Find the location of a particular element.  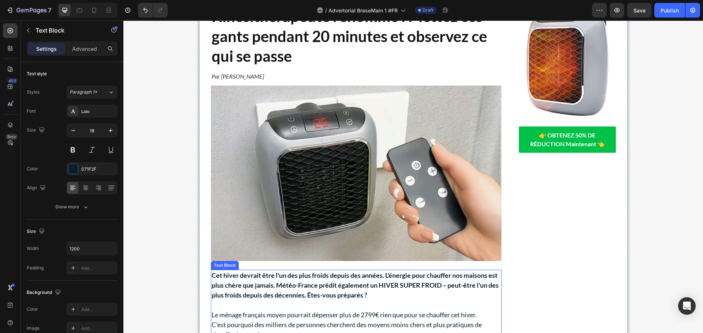

p: Settings is located at coordinates (46, 49).